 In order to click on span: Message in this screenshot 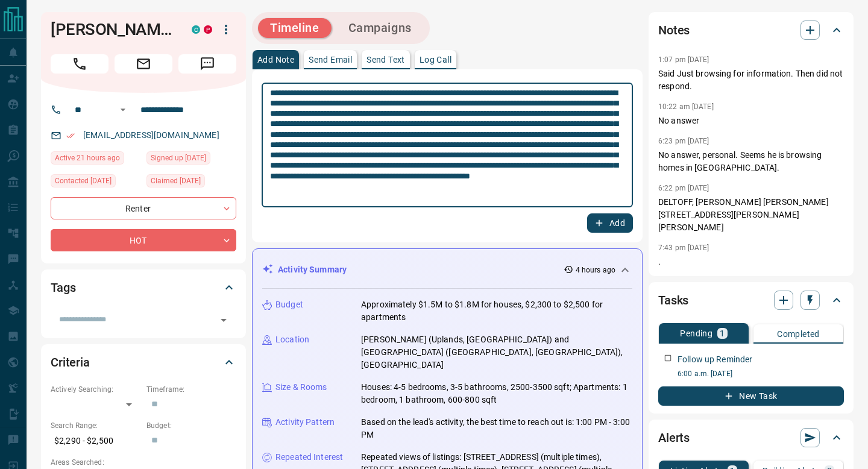, I will do `click(208, 64)`.